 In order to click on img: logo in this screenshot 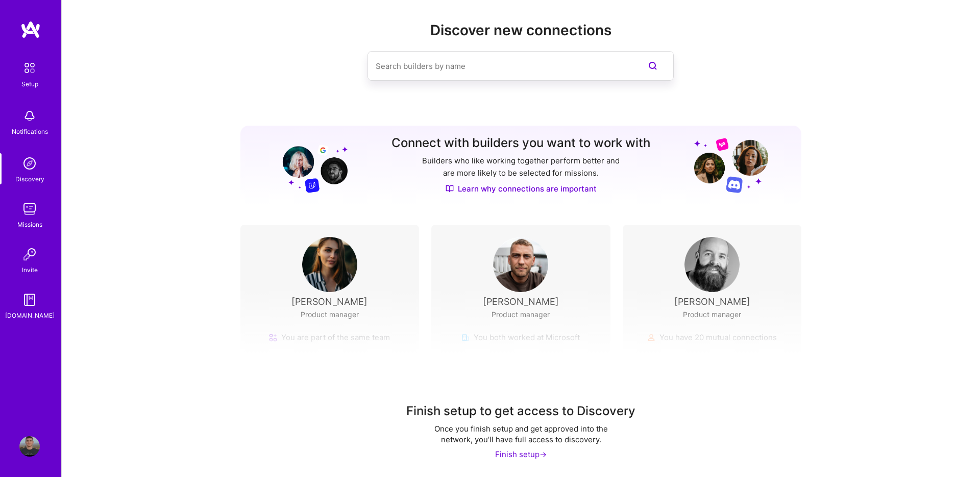, I will do `click(31, 30)`.